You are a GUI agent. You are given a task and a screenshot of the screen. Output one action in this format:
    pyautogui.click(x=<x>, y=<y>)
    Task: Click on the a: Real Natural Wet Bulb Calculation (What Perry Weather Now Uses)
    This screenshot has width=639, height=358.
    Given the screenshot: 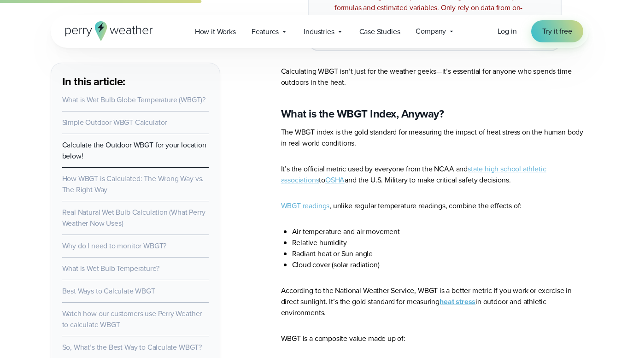 What is the action you would take?
    pyautogui.click(x=134, y=217)
    